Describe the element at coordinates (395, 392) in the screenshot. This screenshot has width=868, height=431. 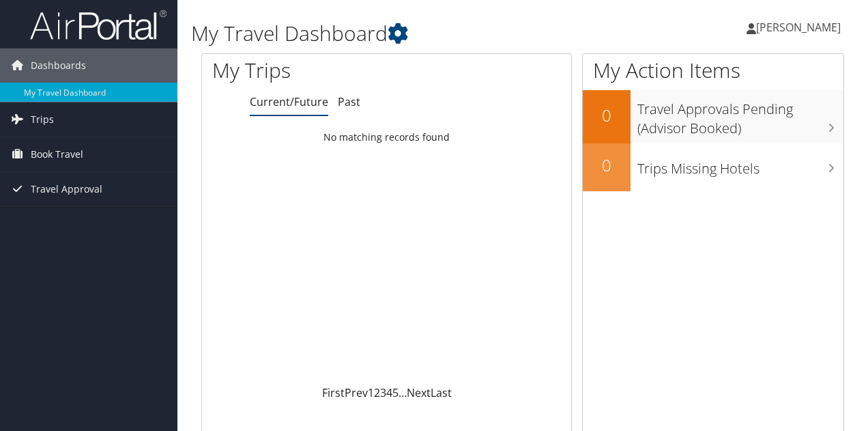
I see `a: 5` at that location.